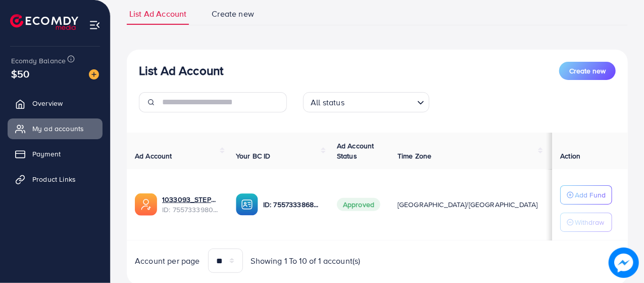  What do you see at coordinates (38, 61) in the screenshot?
I see `span: Ecomdy Balance` at bounding box center [38, 61].